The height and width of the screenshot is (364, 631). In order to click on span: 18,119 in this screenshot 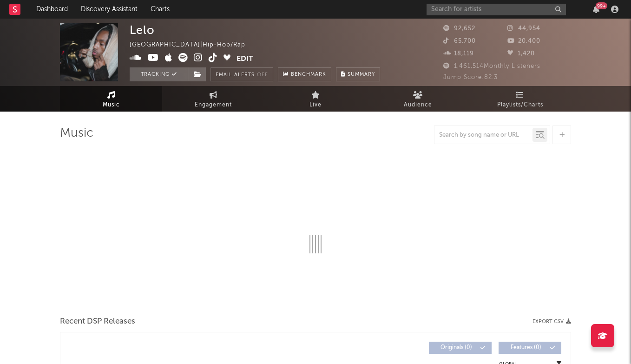, I will do `click(459, 53)`.